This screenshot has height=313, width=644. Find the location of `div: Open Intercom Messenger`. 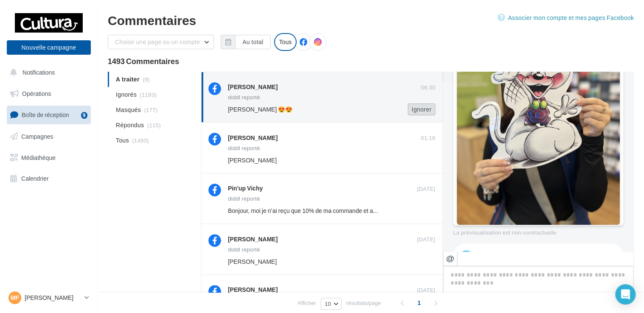

div: Open Intercom Messenger is located at coordinates (625, 294).